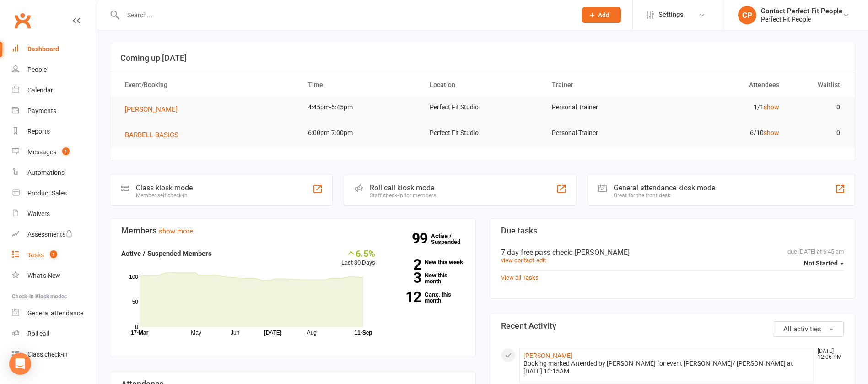 This screenshot has width=868, height=384. I want to click on a: Assessments, so click(54, 235).